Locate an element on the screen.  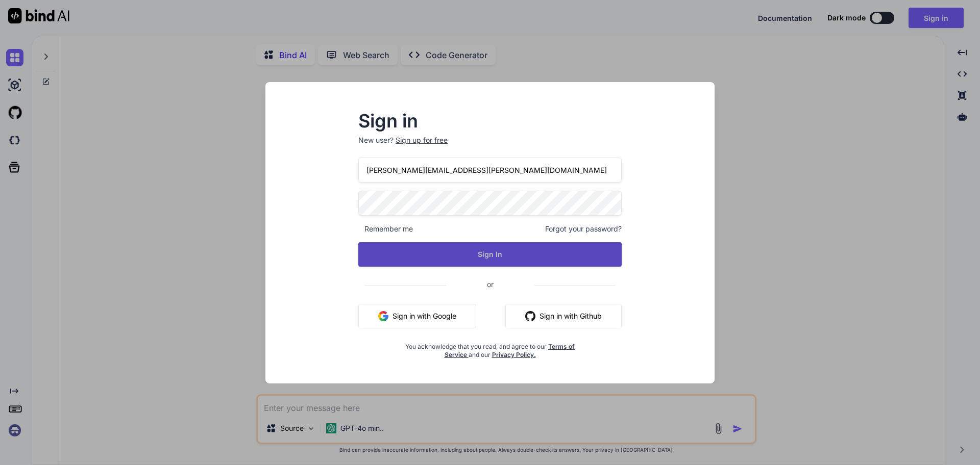
a: Privacy Policy. is located at coordinates (514, 355).